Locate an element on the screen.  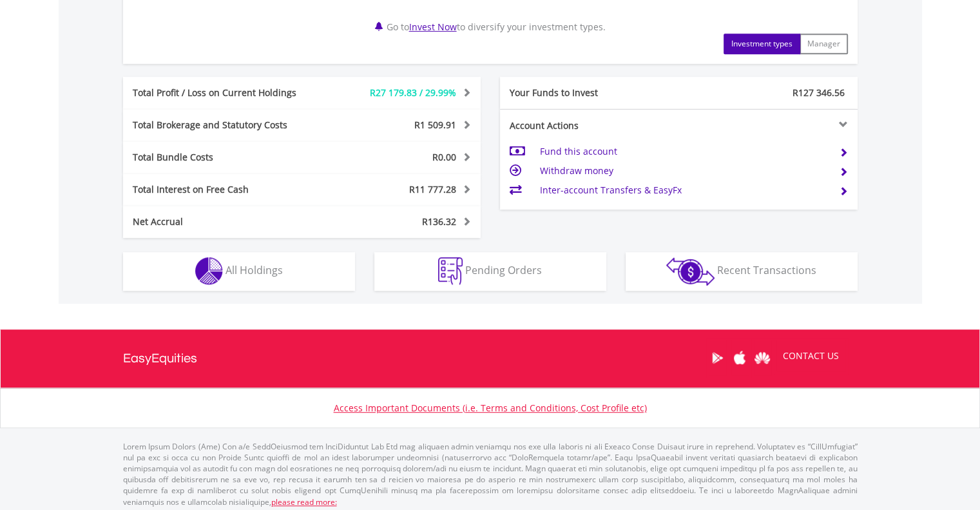
a: Invest Now is located at coordinates (433, 26).